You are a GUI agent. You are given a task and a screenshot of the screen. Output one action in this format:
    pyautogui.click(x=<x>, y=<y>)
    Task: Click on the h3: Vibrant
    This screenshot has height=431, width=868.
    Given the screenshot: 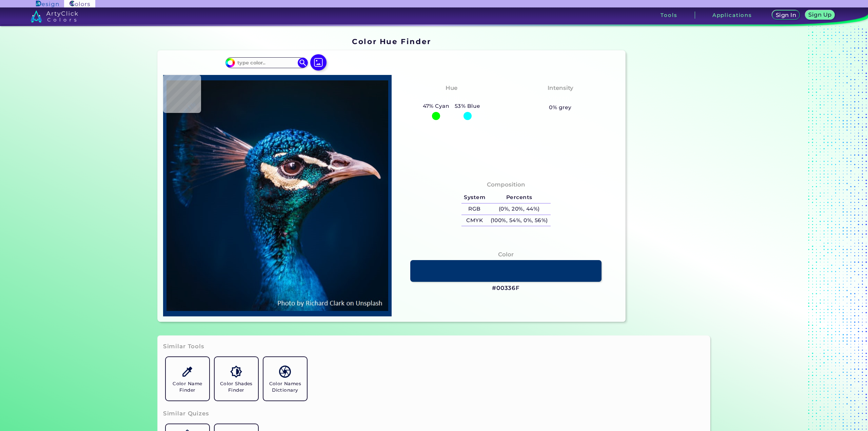 What is the action you would take?
    pyautogui.click(x=560, y=98)
    